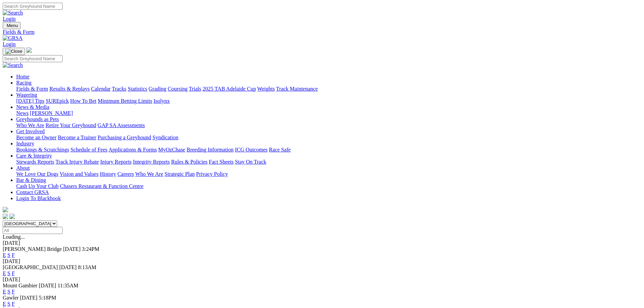 The image size is (644, 308). Describe the element at coordinates (30, 132) in the screenshot. I see `a: Get Involved` at that location.